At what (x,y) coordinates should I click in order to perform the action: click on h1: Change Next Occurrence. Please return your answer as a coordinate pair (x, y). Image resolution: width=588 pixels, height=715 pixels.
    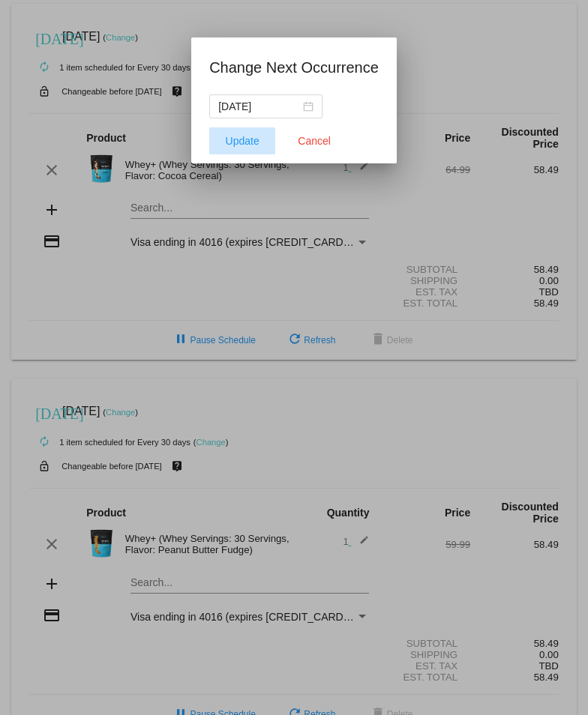
    Looking at the image, I should click on (294, 68).